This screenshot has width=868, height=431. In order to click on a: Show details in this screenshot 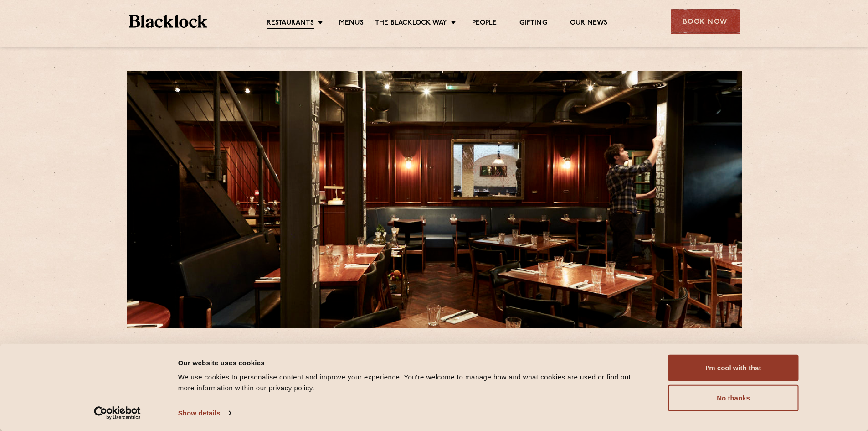, I will do `click(205, 413)`.